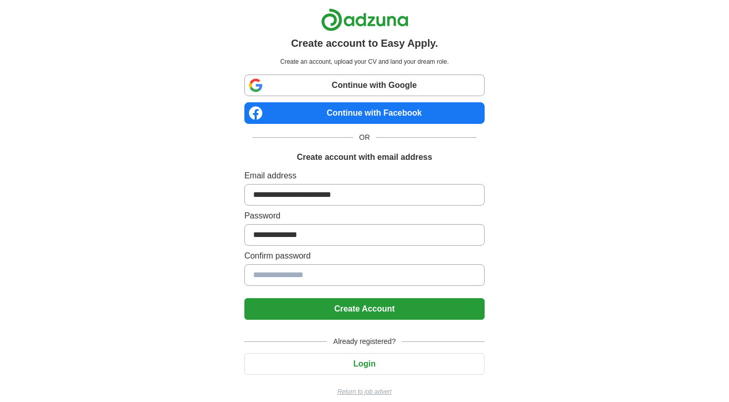 The image size is (729, 402). Describe the element at coordinates (364, 176) in the screenshot. I see `label: Email address` at that location.